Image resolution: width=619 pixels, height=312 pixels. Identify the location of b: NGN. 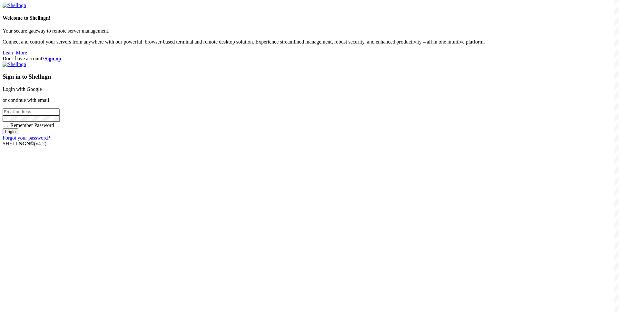
(25, 144).